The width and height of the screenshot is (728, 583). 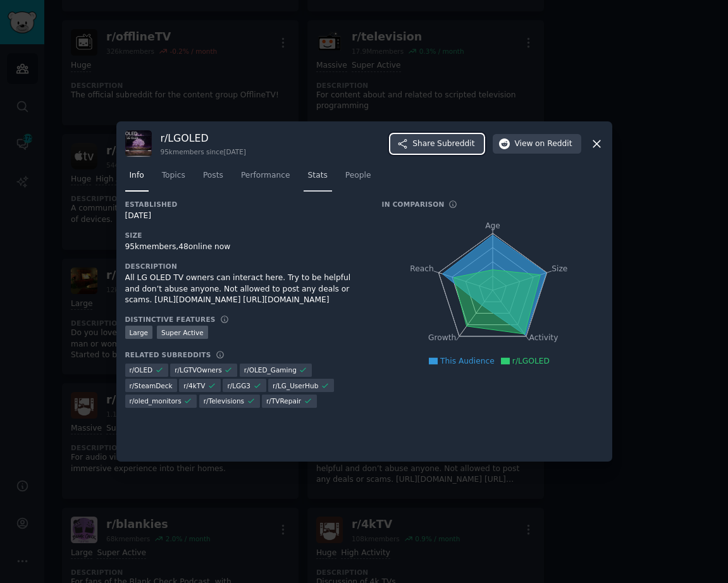 What do you see at coordinates (155, 401) in the screenshot?
I see `span: r/ oled_monitors` at bounding box center [155, 401].